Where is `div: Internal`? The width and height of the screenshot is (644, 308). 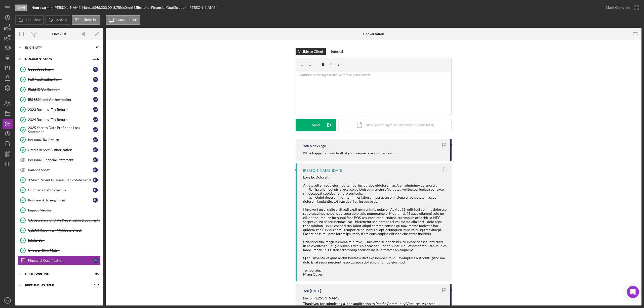 div: Internal is located at coordinates (337, 52).